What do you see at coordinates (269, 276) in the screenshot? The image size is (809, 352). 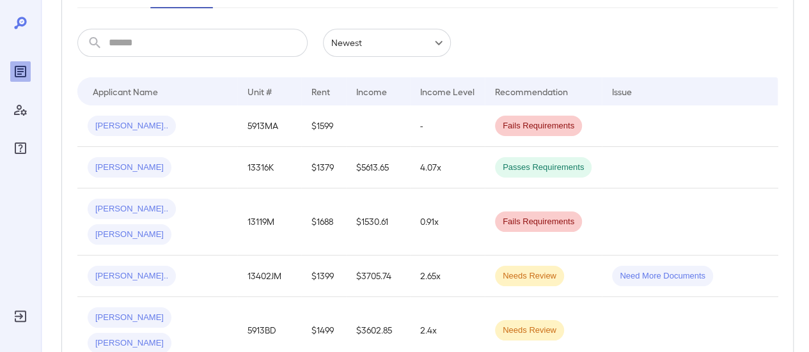 I see `td: 13402JM` at bounding box center [269, 276].